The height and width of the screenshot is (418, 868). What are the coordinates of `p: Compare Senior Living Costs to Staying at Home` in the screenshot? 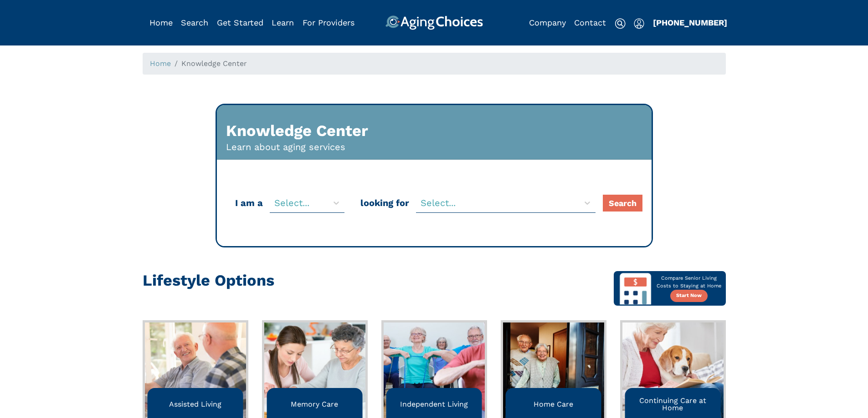 It's located at (688, 282).